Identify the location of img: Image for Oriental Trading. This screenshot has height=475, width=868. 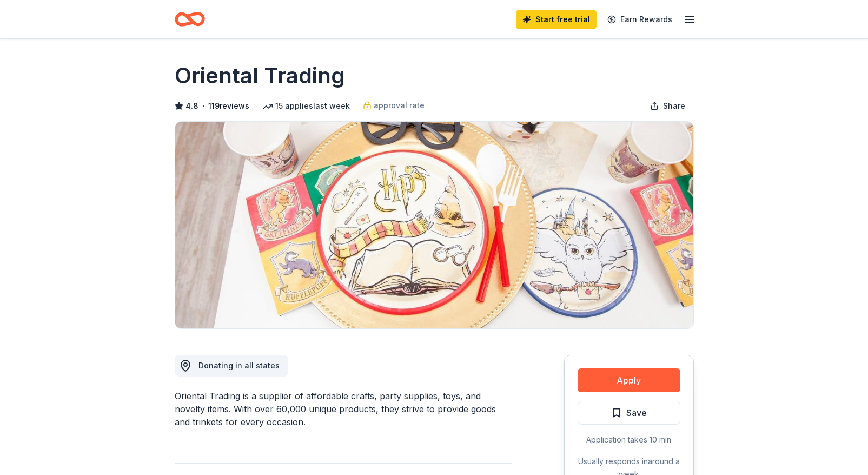
(434, 225).